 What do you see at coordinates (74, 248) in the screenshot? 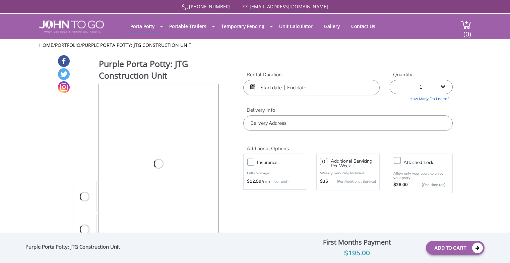
I see `div: Purple Porta Potty: JTG Construction Unit` at bounding box center [74, 248].